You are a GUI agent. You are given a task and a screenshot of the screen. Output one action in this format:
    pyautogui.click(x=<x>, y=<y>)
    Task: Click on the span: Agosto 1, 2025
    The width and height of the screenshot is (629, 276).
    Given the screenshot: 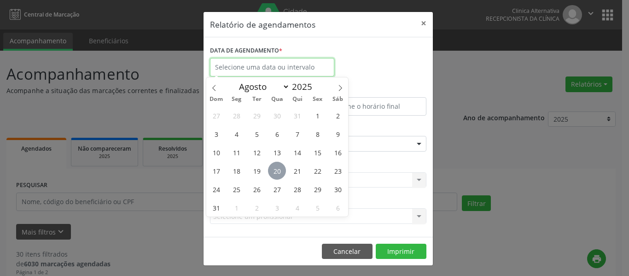 What is the action you would take?
    pyautogui.click(x=317, y=115)
    